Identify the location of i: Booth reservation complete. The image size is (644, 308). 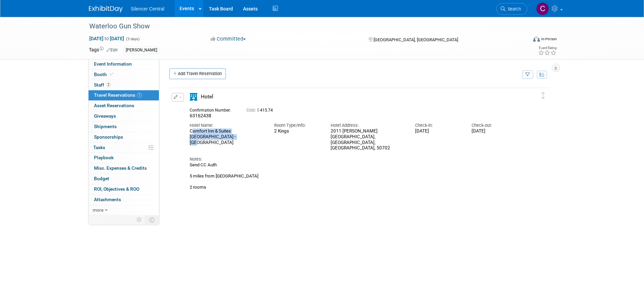
(111, 74).